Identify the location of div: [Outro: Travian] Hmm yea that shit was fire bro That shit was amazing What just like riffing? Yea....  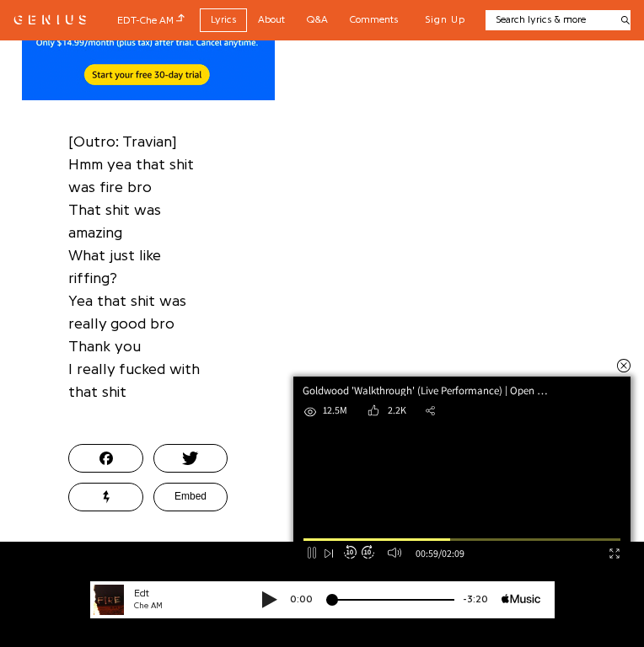
(147, 267).